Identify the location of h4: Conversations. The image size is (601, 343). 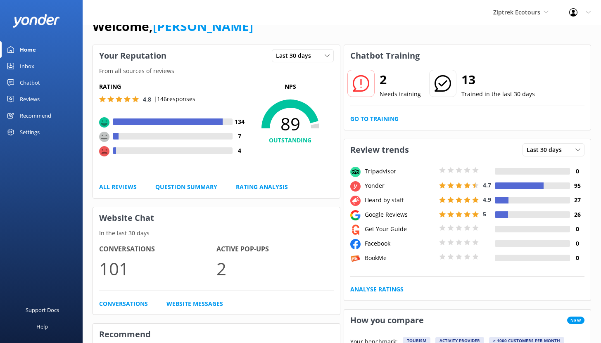
(158, 250).